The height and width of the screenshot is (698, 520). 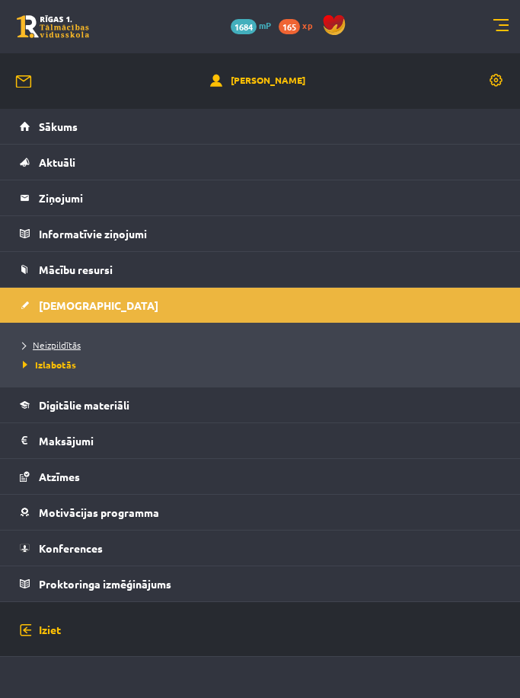 I want to click on a: Atzīmes, so click(x=260, y=476).